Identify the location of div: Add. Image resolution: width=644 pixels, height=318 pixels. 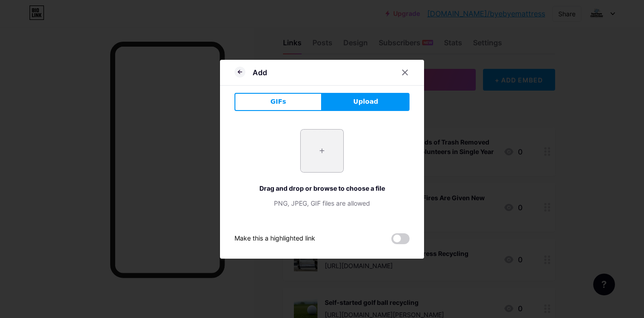
(260, 72).